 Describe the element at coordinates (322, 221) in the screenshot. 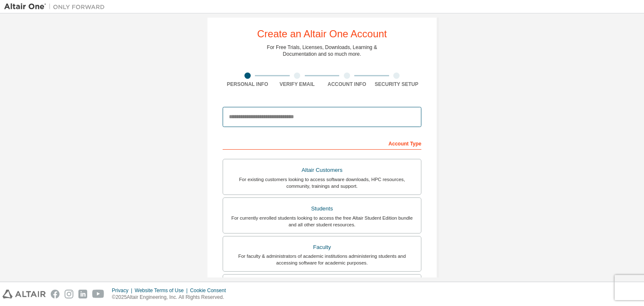

I see `div: For currently enrolled students looking to access the free Altair Student Edition bundle and all ...` at that location.